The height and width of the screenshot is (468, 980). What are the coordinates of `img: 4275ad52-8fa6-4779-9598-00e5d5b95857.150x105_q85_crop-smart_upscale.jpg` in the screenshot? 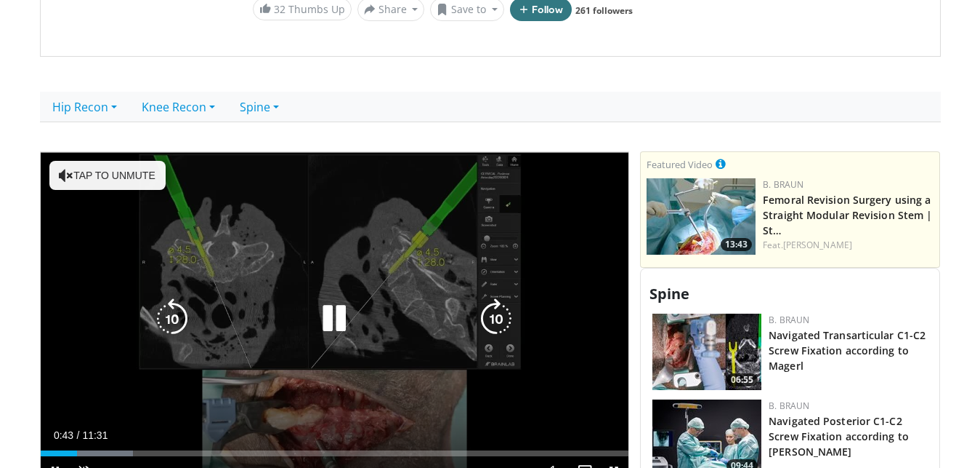 It's located at (701, 216).